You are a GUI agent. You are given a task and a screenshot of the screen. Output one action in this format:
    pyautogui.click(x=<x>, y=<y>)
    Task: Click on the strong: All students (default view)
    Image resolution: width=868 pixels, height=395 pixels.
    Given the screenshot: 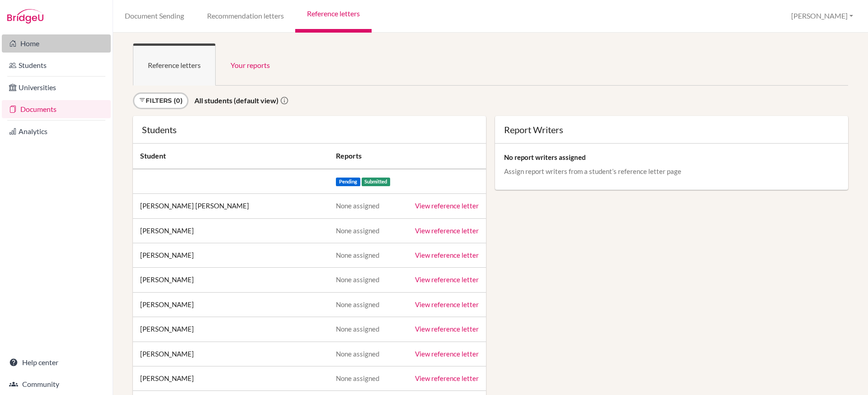 What is the action you would take?
    pyautogui.click(x=236, y=100)
    